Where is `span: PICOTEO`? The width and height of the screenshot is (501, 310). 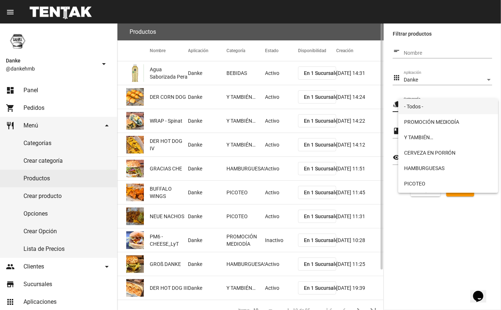 span: PICOTEO is located at coordinates (448, 184).